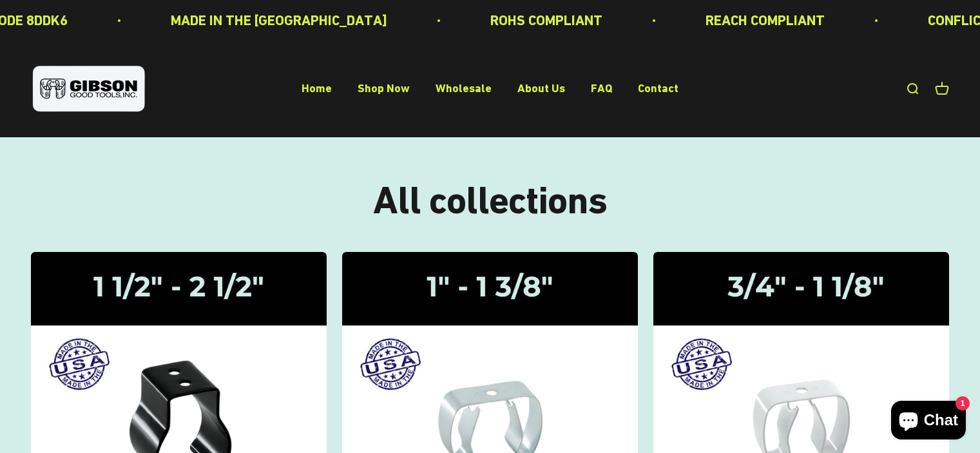 This screenshot has height=453, width=980. Describe the element at coordinates (658, 89) in the screenshot. I see `a: Contact` at that location.